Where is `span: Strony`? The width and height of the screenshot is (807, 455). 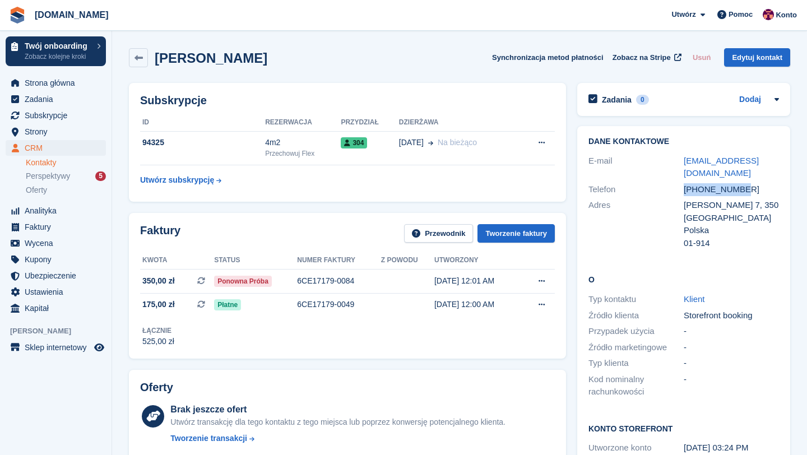
span: Strony is located at coordinates (58, 132).